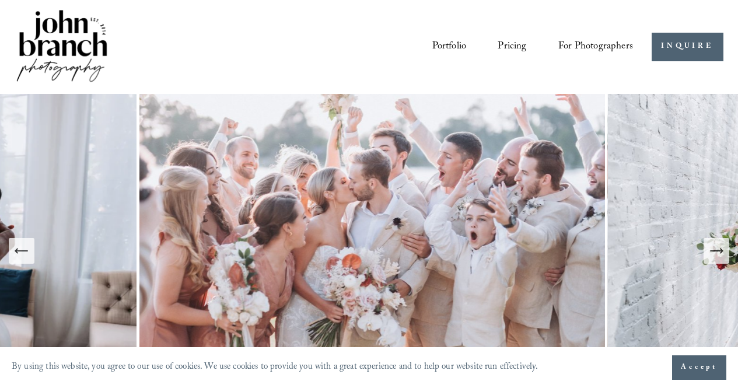 This screenshot has height=388, width=738. What do you see at coordinates (596, 47) in the screenshot?
I see `a: folder dropdown` at bounding box center [596, 47].